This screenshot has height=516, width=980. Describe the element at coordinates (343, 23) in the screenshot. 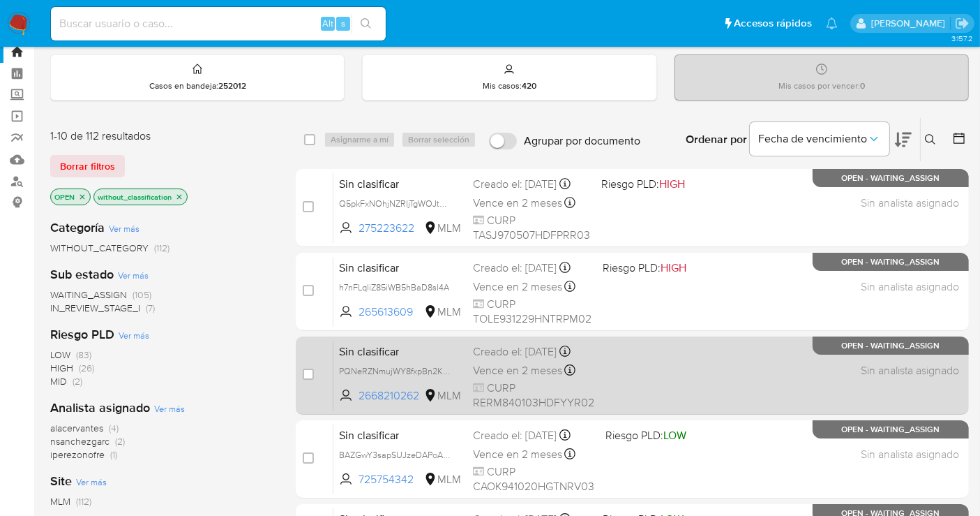

I see `span: s` at that location.